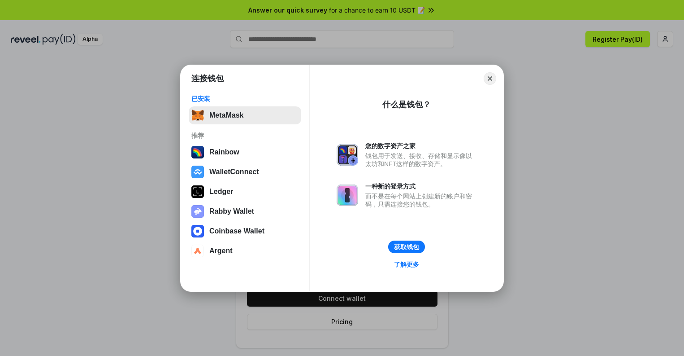  I want to click on button: 获取钱包, so click(407, 247).